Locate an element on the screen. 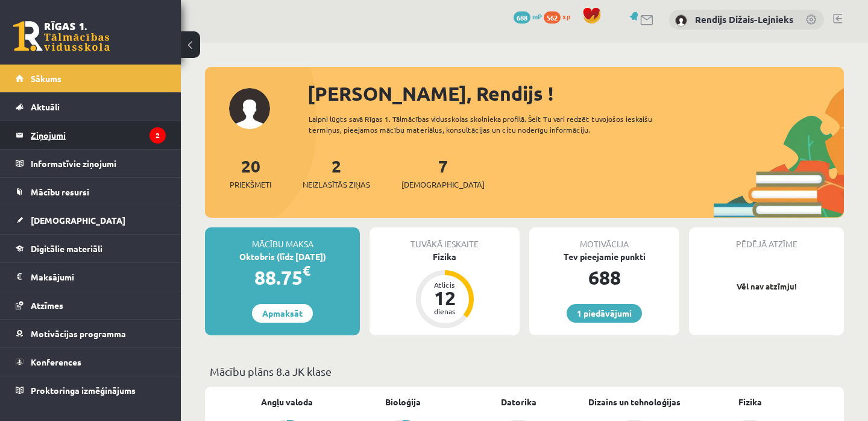  div: Motivācija is located at coordinates (604, 238).